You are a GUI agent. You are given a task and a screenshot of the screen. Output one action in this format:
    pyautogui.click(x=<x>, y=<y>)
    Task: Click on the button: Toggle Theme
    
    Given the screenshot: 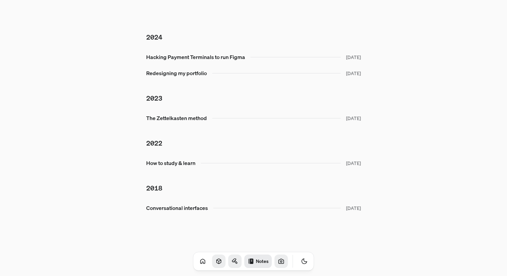 What is the action you would take?
    pyautogui.click(x=304, y=261)
    